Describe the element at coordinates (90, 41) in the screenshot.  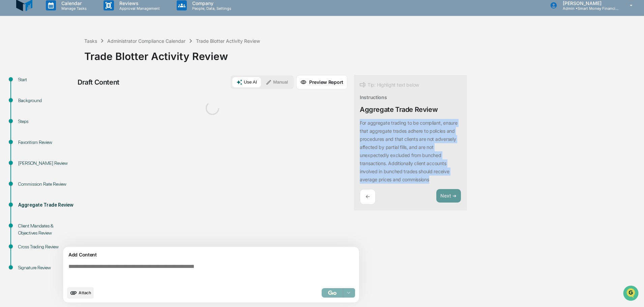
I see `div: Tasks` at that location.